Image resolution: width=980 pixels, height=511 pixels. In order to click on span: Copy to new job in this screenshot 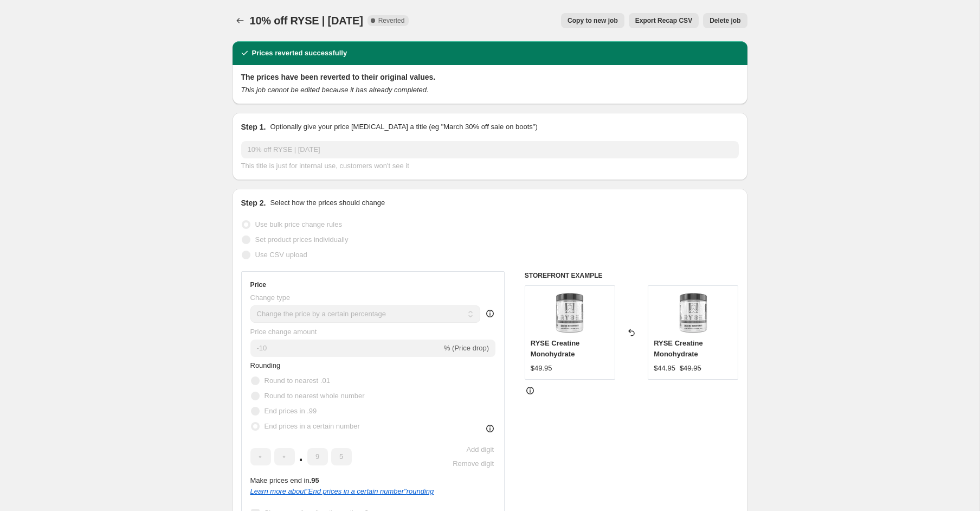, I will do `click(593, 21)`.